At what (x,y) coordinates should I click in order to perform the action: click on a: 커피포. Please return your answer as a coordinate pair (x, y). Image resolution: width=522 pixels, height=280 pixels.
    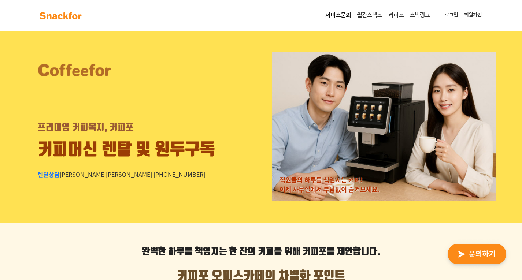
    Looking at the image, I should click on (396, 15).